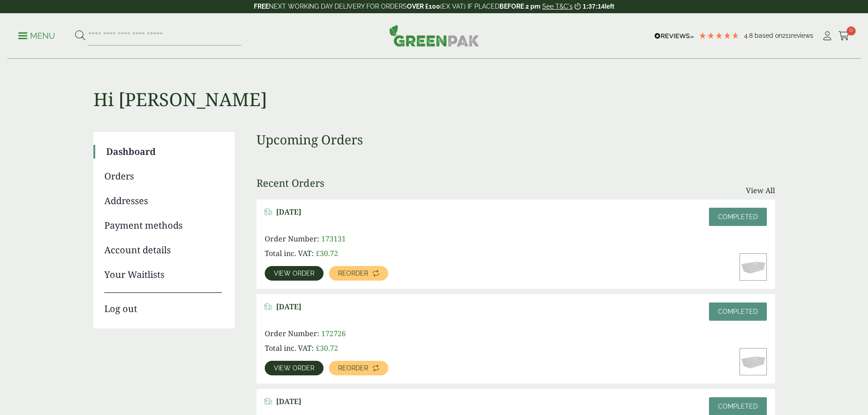 The height and width of the screenshot is (415, 868). Describe the element at coordinates (334, 239) in the screenshot. I see `span: 173131` at that location.